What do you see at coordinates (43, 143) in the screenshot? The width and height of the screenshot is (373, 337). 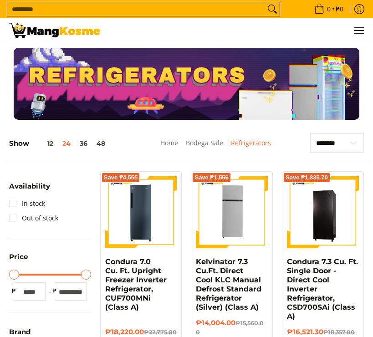 I see `button: 12` at bounding box center [43, 143].